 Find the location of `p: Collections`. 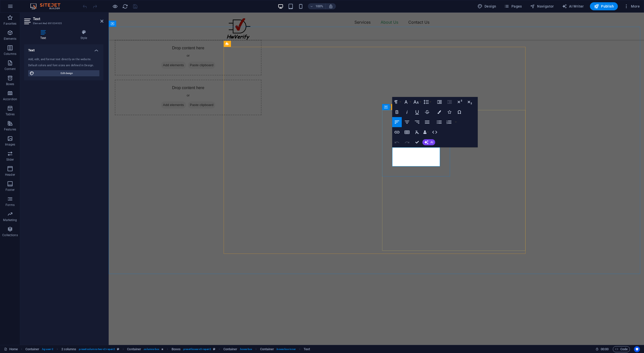

p: Collections is located at coordinates (10, 235).